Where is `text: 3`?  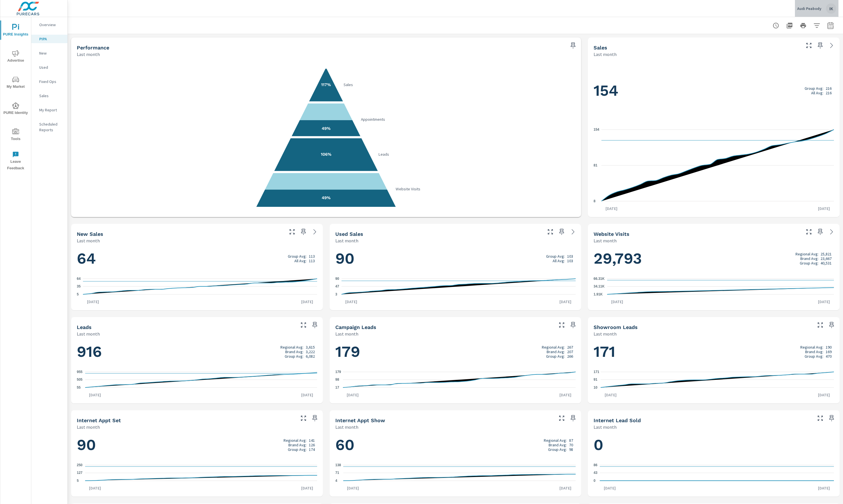
text: 3 is located at coordinates (336, 295).